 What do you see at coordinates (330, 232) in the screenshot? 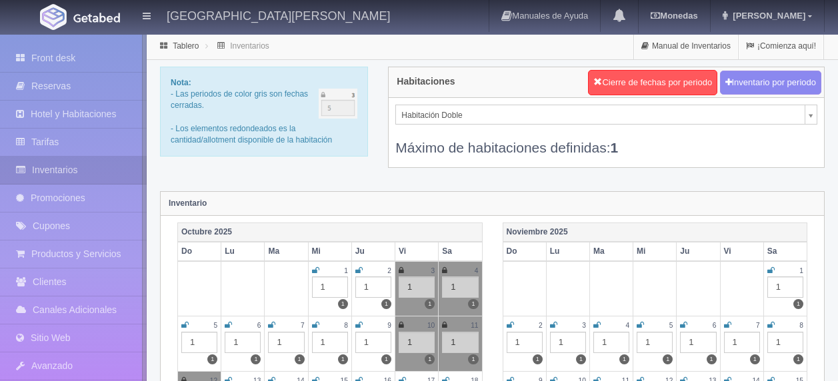
I see `th: Octubre 2025` at bounding box center [330, 232].